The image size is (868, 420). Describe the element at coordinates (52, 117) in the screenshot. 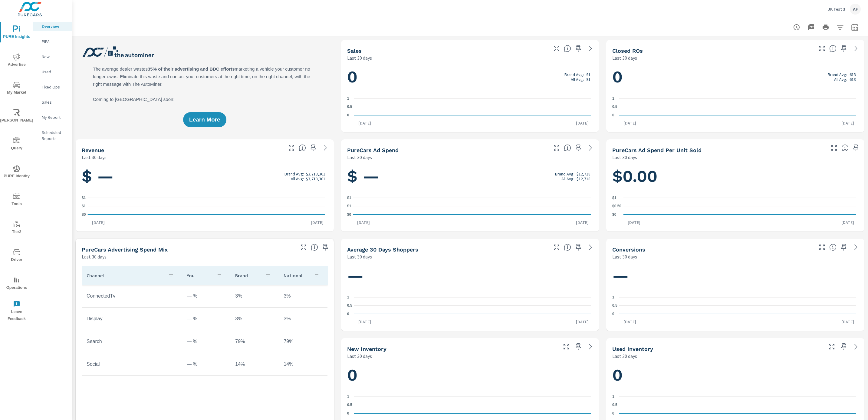

I see `div: My Report` at that location.